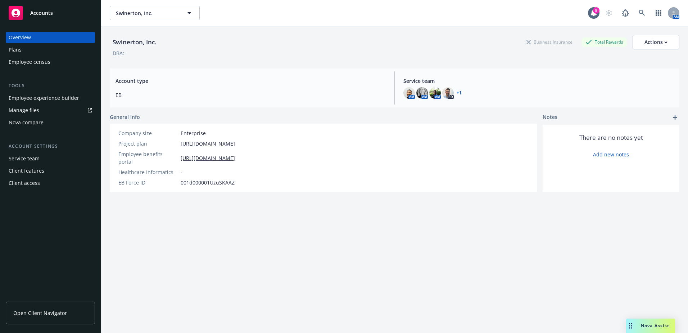  I want to click on span: Swinerton, Inc., so click(147, 13).